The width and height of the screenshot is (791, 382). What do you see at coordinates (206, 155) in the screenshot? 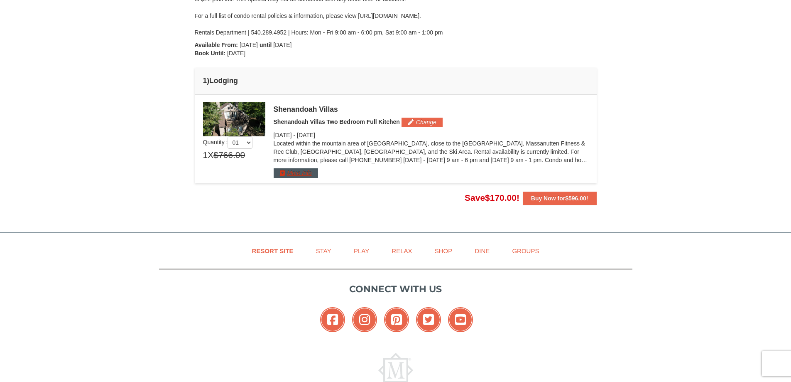
I see `span: 1` at bounding box center [206, 155].